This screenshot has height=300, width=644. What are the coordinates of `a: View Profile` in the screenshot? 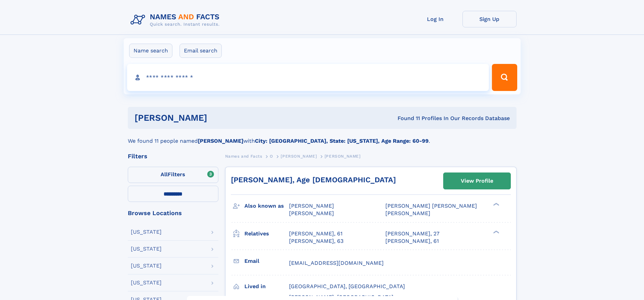 It's located at (477, 181).